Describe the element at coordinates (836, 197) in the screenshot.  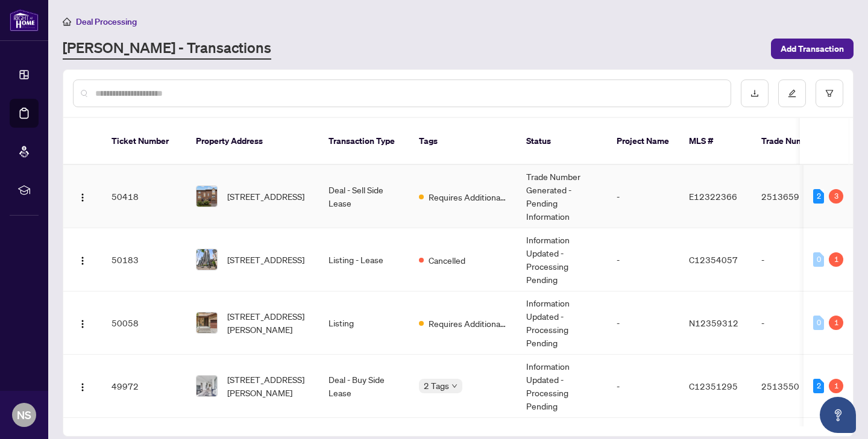
I see `div: 3` at that location.